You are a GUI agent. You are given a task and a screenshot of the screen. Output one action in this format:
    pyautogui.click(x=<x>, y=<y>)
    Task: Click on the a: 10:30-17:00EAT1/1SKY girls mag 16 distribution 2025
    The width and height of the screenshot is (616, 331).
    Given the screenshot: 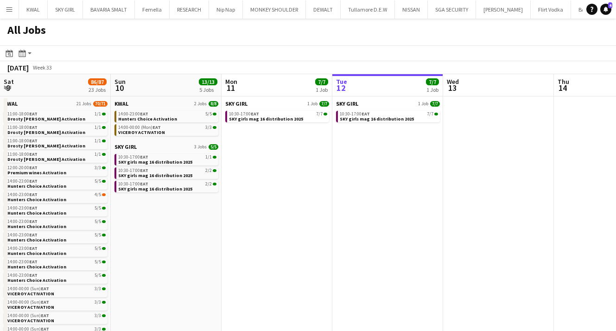 What is the action you would take?
    pyautogui.click(x=167, y=159)
    